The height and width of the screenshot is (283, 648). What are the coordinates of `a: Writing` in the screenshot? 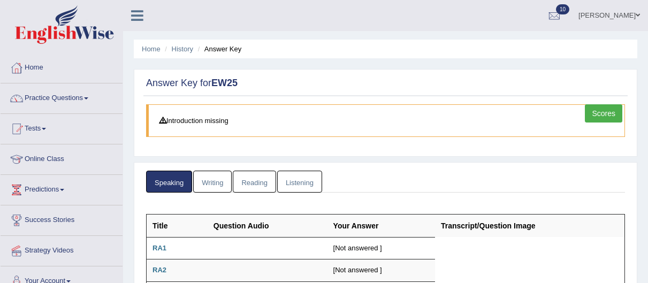 It's located at (213, 181).